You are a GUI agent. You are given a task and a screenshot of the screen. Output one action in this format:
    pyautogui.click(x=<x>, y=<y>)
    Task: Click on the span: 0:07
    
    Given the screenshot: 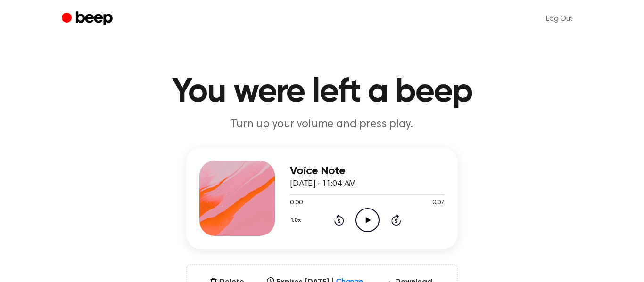 What is the action you would take?
    pyautogui.click(x=438, y=203)
    